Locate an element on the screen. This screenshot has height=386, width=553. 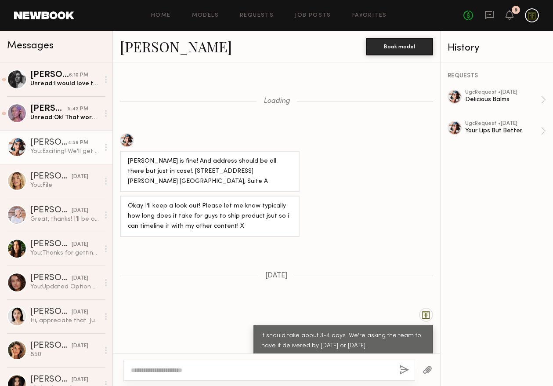
div: 5:42 PM is located at coordinates (78, 109).